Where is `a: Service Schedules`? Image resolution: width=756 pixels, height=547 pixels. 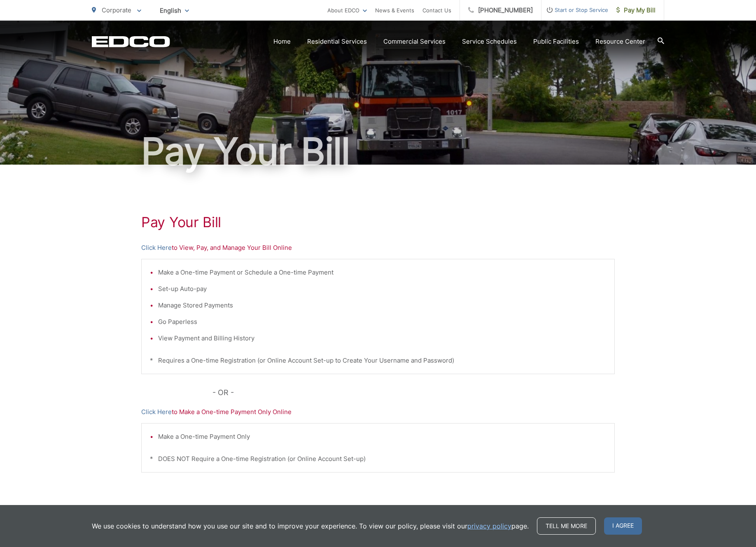
a: Service Schedules is located at coordinates (490, 42).